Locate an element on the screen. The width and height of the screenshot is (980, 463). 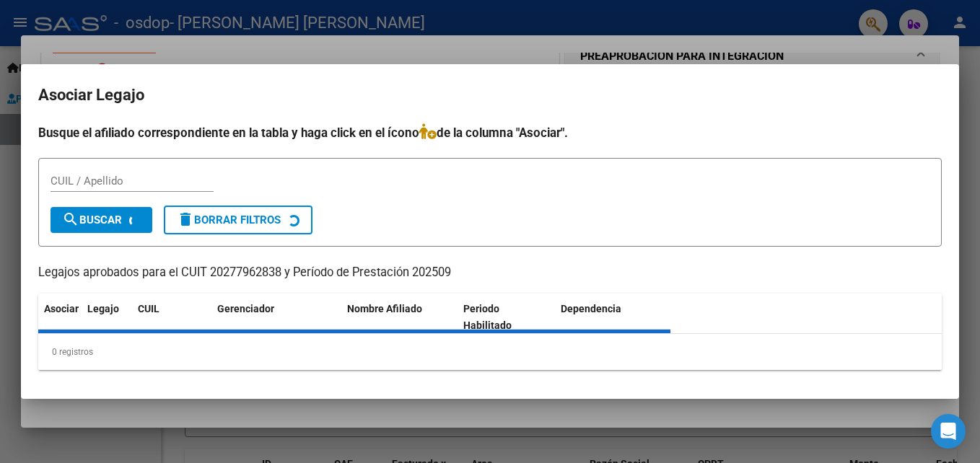
span: Legajo is located at coordinates (103, 309).